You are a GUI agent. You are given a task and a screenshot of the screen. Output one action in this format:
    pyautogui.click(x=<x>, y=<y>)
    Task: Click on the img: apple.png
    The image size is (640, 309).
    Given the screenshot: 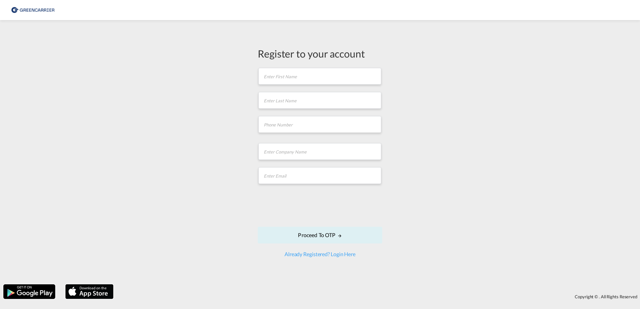 What is the action you would take?
    pyautogui.click(x=89, y=292)
    